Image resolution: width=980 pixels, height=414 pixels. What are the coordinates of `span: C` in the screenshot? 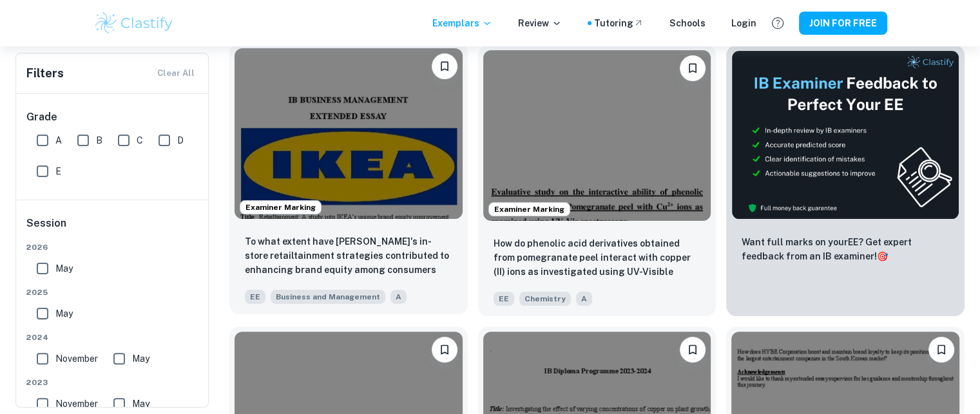 It's located at (140, 141).